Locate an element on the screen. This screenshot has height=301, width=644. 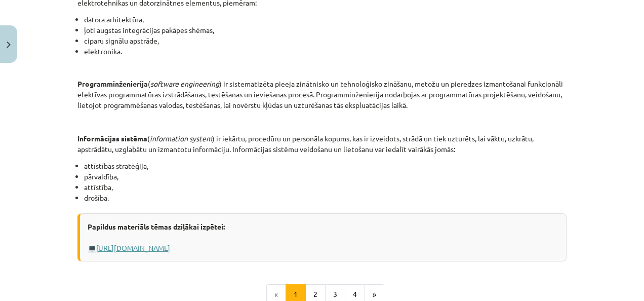
p: ( ) ir sistematizēta pieeja zinātnisko un tehnoloģisko zināšanu, metožu un pieredzes izmantošanai... is located at coordinates (322, 94).